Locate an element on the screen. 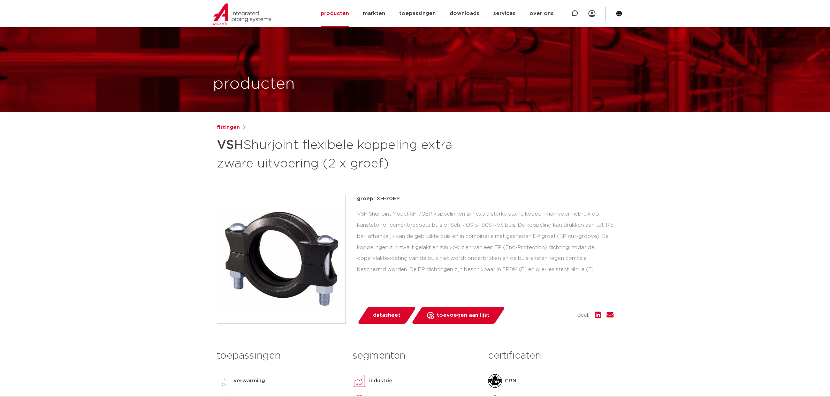 Image resolution: width=830 pixels, height=397 pixels. img: Product Image for VSH Shurjoint flexibele koppeling extra zware uitvoering (2 x groef) is located at coordinates (281, 259).